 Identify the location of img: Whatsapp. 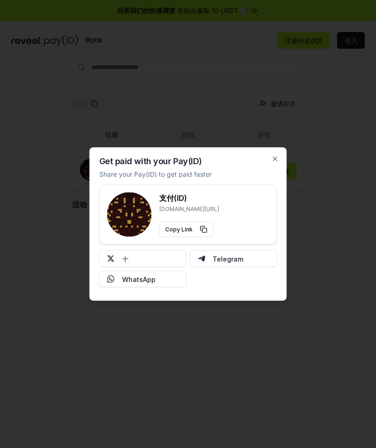
(111, 279).